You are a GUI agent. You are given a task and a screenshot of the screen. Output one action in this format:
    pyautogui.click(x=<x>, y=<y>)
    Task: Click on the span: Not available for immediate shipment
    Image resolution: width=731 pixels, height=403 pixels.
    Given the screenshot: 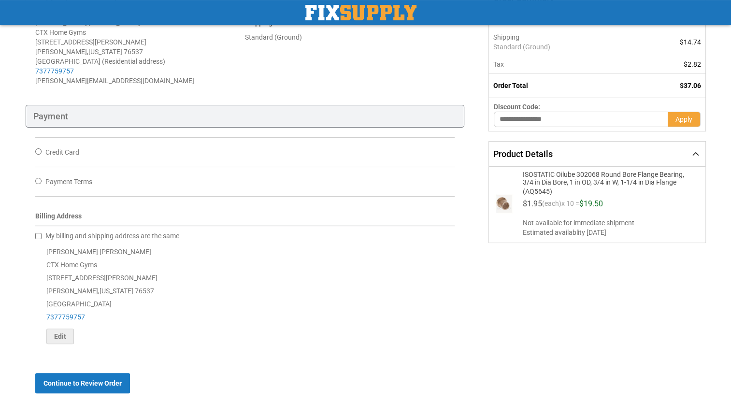 What is the action you would take?
    pyautogui.click(x=610, y=223)
    